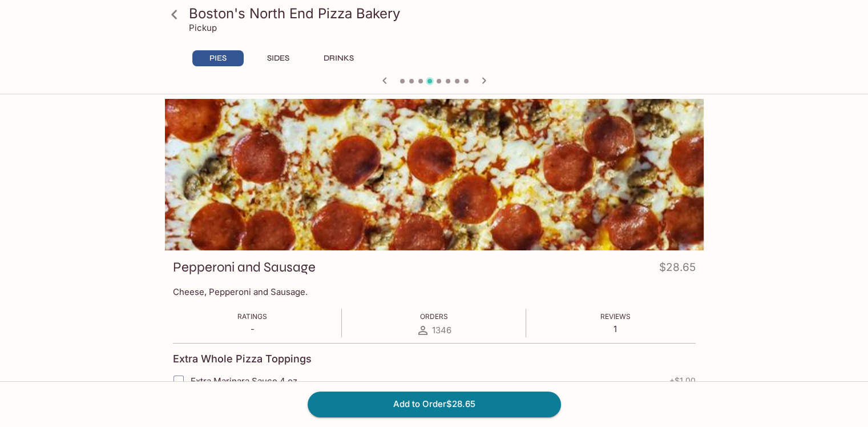 Image resolution: width=868 pixels, height=427 pixels. What do you see at coordinates (278, 58) in the screenshot?
I see `button: SIDES` at bounding box center [278, 58].